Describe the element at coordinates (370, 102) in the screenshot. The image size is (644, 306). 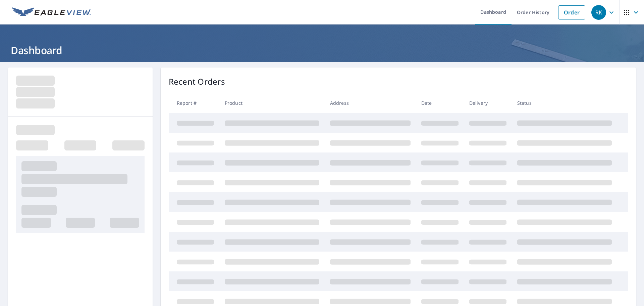
I see `th: Address` at that location.